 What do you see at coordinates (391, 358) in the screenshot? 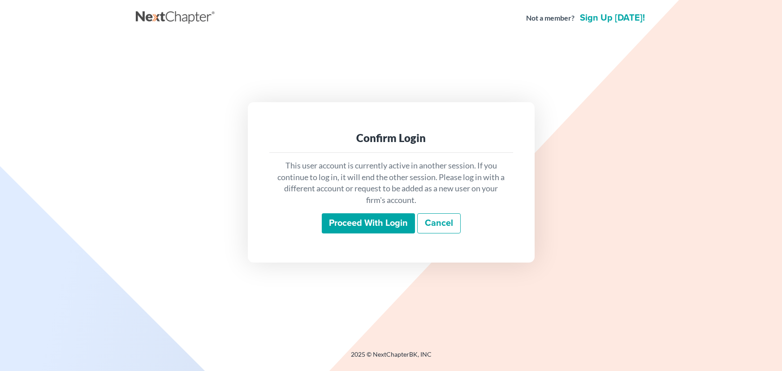
I see `div: 2025 © NextChapterBK, INC` at bounding box center [391, 358].